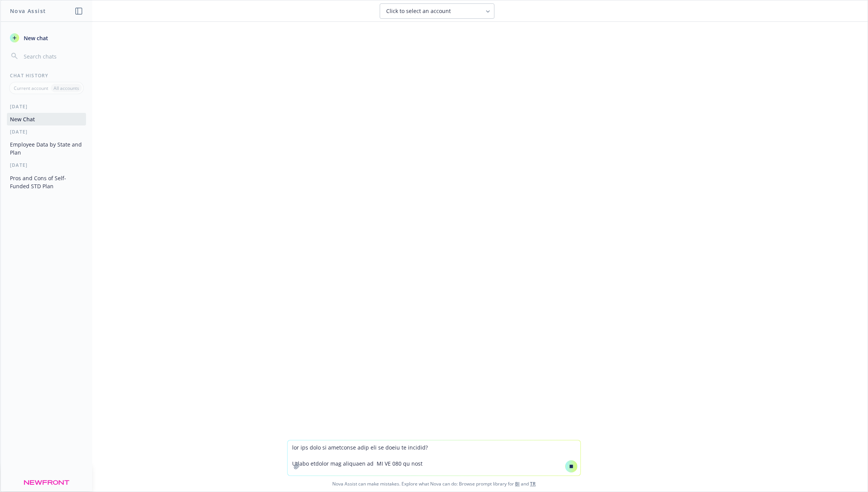  What do you see at coordinates (533, 484) in the screenshot?
I see `a: TR` at bounding box center [533, 484].